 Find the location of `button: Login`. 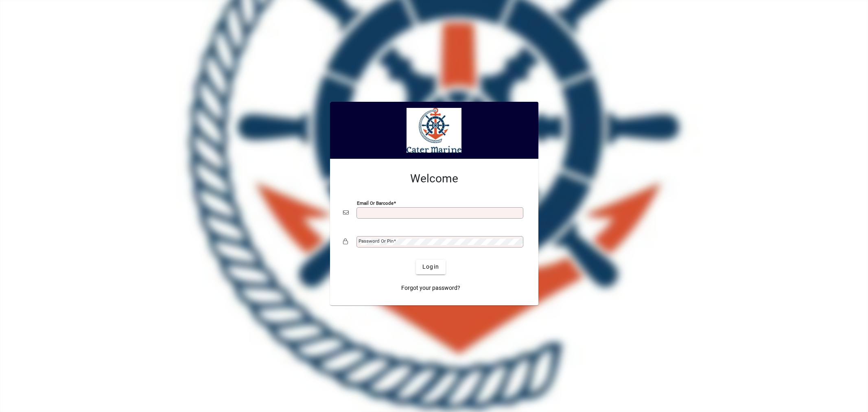

button: Login is located at coordinates (431, 267).